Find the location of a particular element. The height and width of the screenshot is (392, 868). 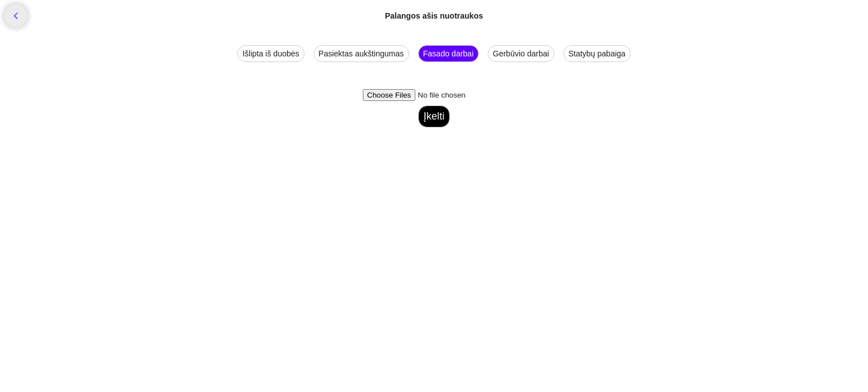

div: Fasado darbai is located at coordinates (448, 53).